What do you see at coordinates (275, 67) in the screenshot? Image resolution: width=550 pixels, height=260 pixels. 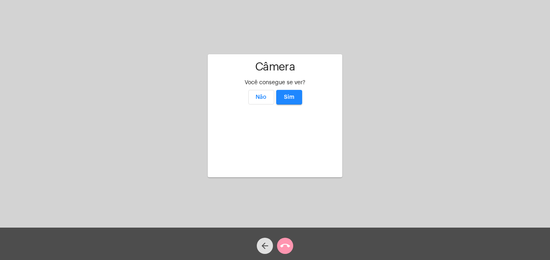 I see `h1: Câmera` at bounding box center [275, 67].